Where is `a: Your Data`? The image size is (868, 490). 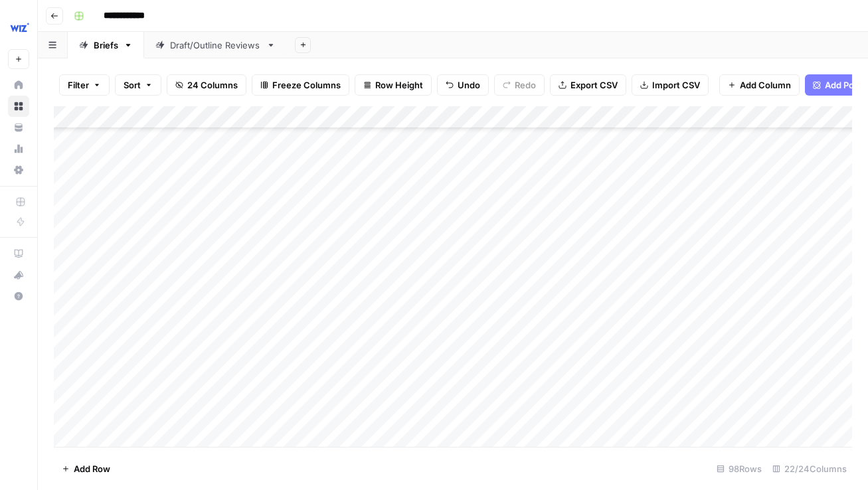 a: Your Data is located at coordinates (18, 127).